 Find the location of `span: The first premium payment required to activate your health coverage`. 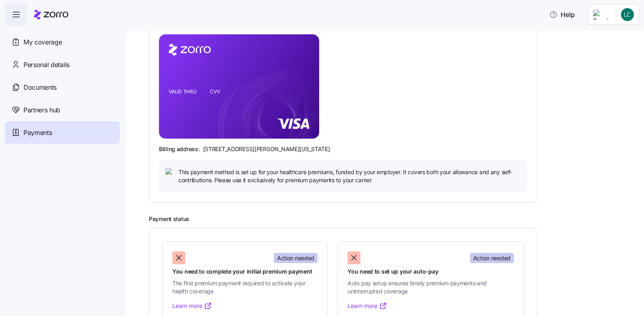

span: The first premium payment required to activate your health coverage is located at coordinates (245, 287).